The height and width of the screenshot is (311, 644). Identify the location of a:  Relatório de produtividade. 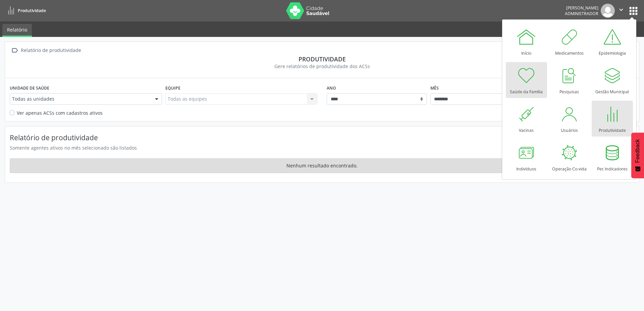
(46, 50).